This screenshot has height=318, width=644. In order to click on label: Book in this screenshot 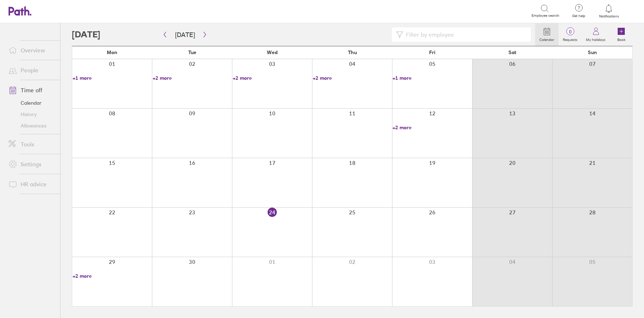, I will do `click(621, 39)`.